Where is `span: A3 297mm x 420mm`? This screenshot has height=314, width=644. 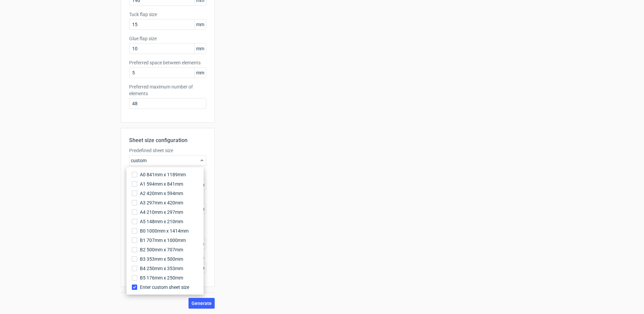 span: A3 297mm x 420mm is located at coordinates (161, 203).